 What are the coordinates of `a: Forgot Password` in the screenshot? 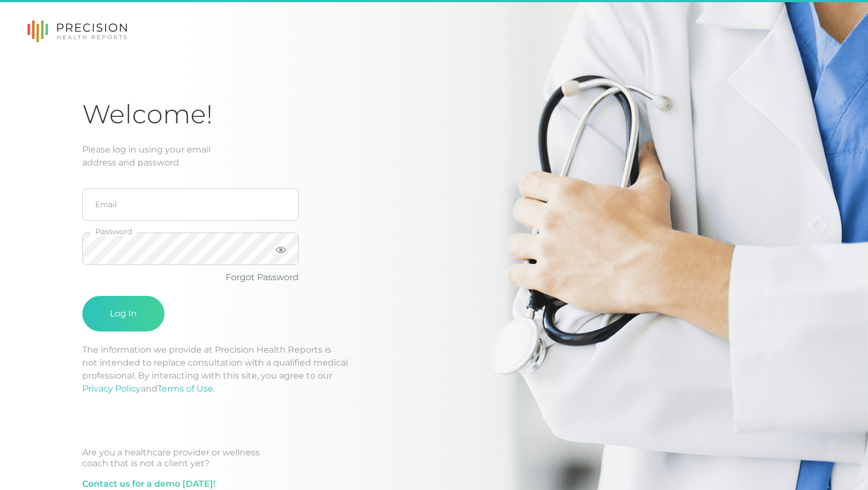 It's located at (262, 277).